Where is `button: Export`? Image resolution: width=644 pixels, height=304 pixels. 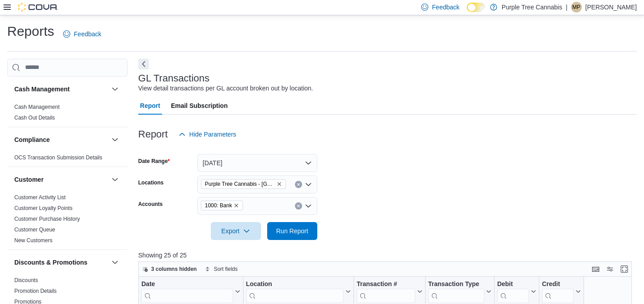
button: Export is located at coordinates (236, 231).